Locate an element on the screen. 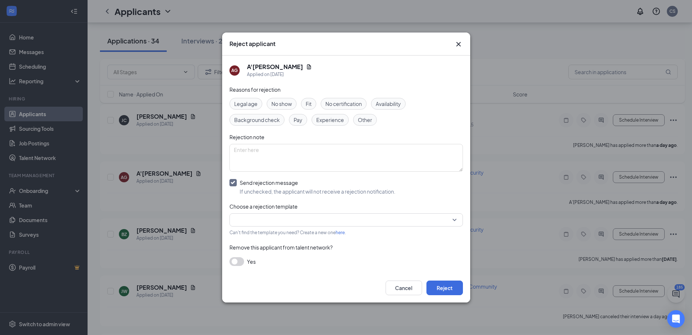  span: Fit is located at coordinates (309, 104).